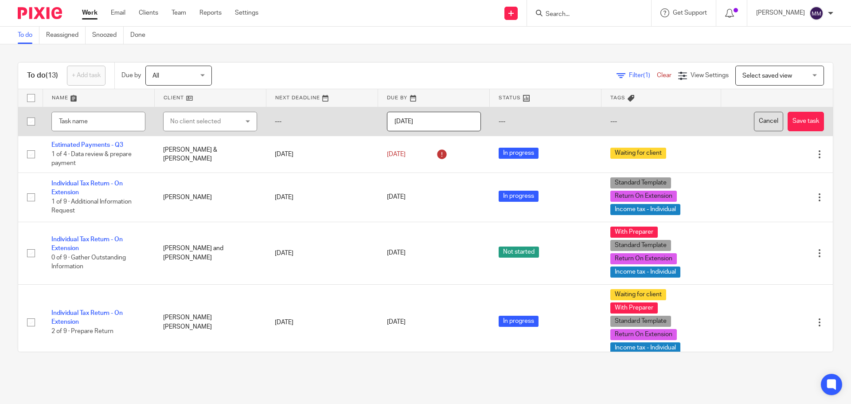 The width and height of the screenshot is (851, 404). What do you see at coordinates (816, 13) in the screenshot?
I see `img: svg%3E` at bounding box center [816, 13].